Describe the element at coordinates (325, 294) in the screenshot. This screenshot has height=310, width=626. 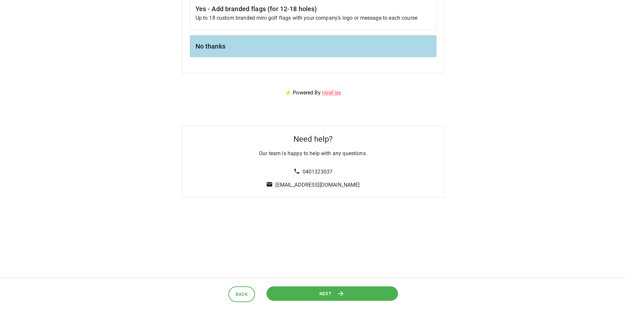
I see `span: Next` at that location.